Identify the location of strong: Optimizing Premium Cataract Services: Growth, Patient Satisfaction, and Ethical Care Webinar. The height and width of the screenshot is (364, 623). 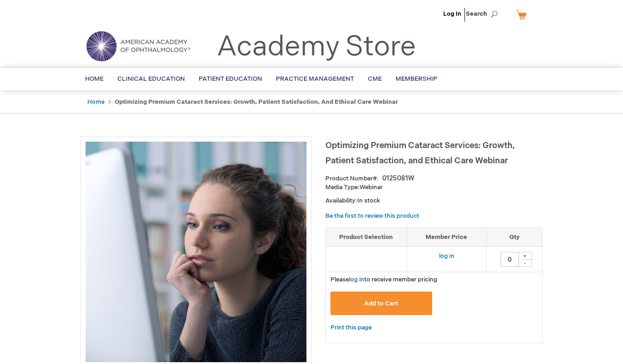
(256, 102).